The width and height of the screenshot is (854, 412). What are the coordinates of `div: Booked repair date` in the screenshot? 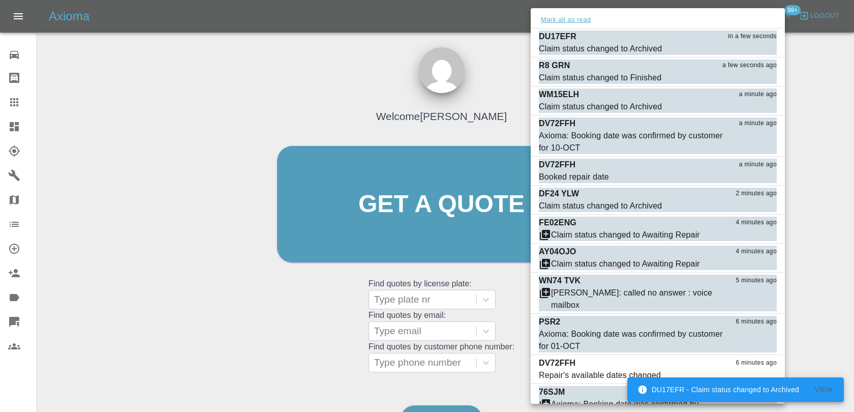 It's located at (574, 177).